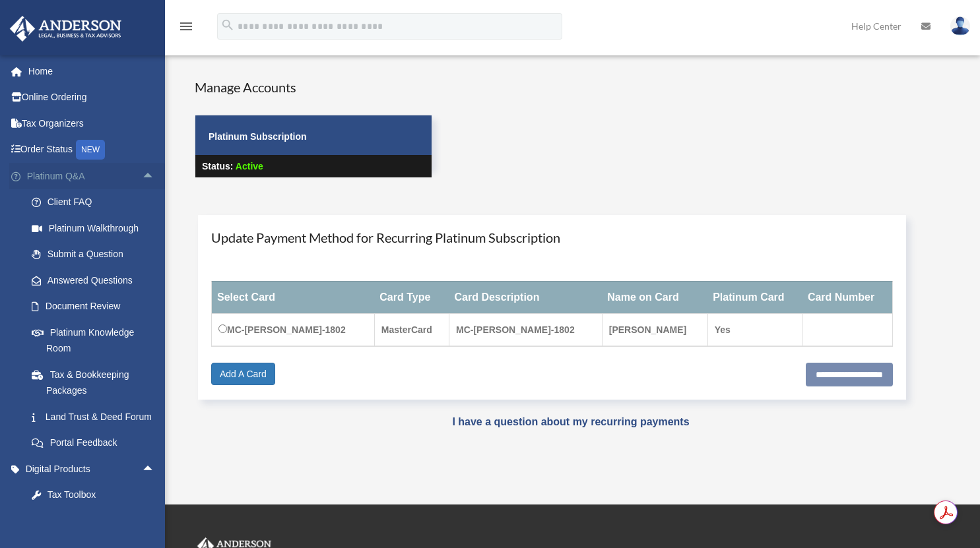  I want to click on i: menu, so click(186, 27).